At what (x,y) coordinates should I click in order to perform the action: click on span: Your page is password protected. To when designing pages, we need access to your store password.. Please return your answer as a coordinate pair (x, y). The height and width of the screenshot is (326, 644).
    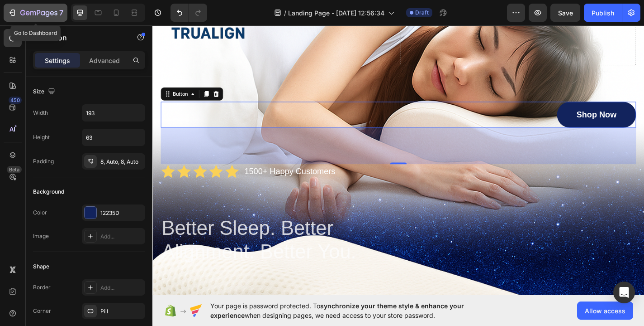
    Looking at the image, I should click on (354, 310).